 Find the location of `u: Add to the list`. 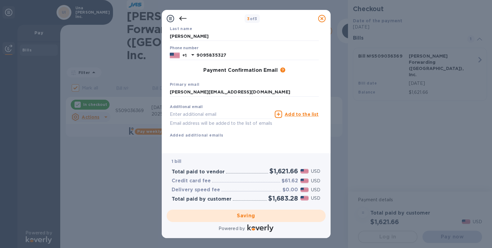

u: Add to the list is located at coordinates (301, 114).